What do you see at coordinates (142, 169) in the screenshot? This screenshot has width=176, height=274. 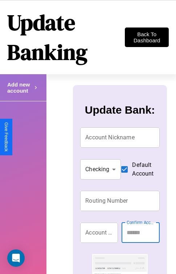 I see `span: Default Account` at bounding box center [142, 169].